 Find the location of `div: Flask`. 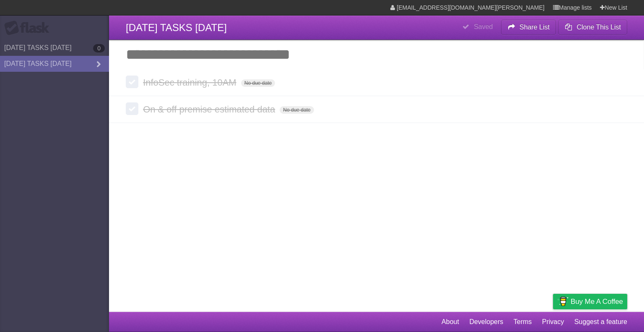

div: Flask is located at coordinates (30, 28).